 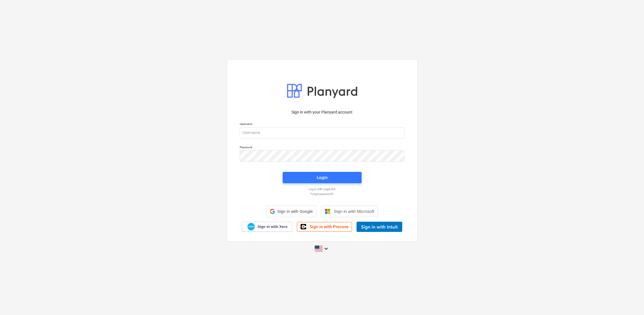 What do you see at coordinates (326, 248) in the screenshot?
I see `i: keyboard_arrow_down` at bounding box center [326, 248].